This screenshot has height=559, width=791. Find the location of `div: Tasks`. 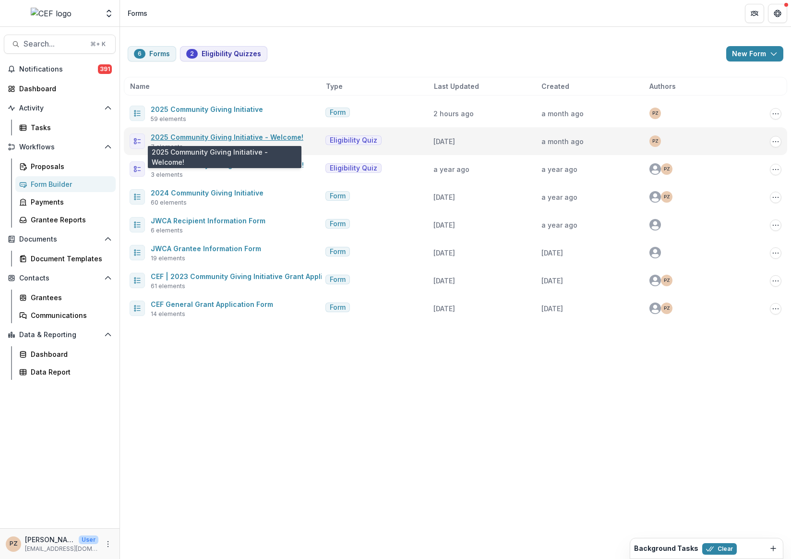

div: Tasks is located at coordinates (69, 127).